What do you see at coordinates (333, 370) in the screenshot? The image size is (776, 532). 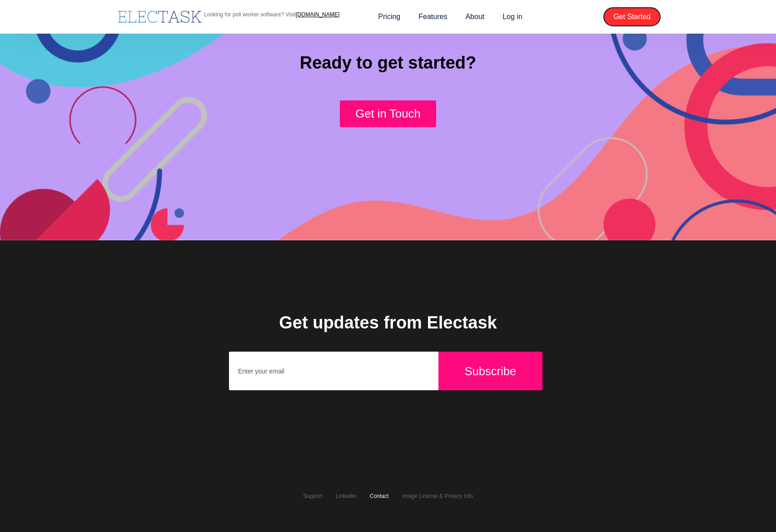 I see `input: Enter your email` at bounding box center [333, 370].